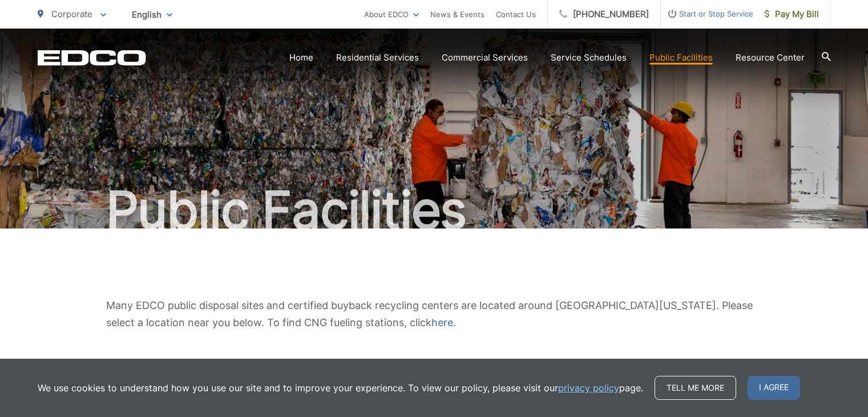 This screenshot has width=868, height=417. What do you see at coordinates (92, 57) in the screenshot?
I see `a: EDCD logo. Return to the homepage.` at bounding box center [92, 57].